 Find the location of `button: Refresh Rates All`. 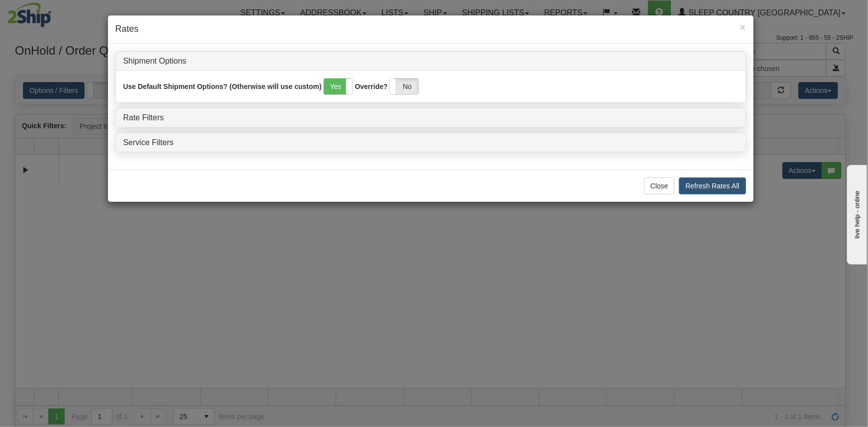

button: Refresh Rates All is located at coordinates (712, 185).